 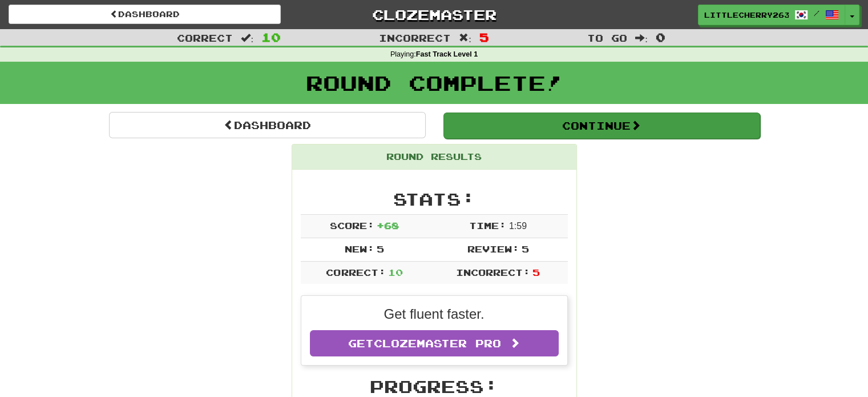 I want to click on span: + 68, so click(x=387, y=225).